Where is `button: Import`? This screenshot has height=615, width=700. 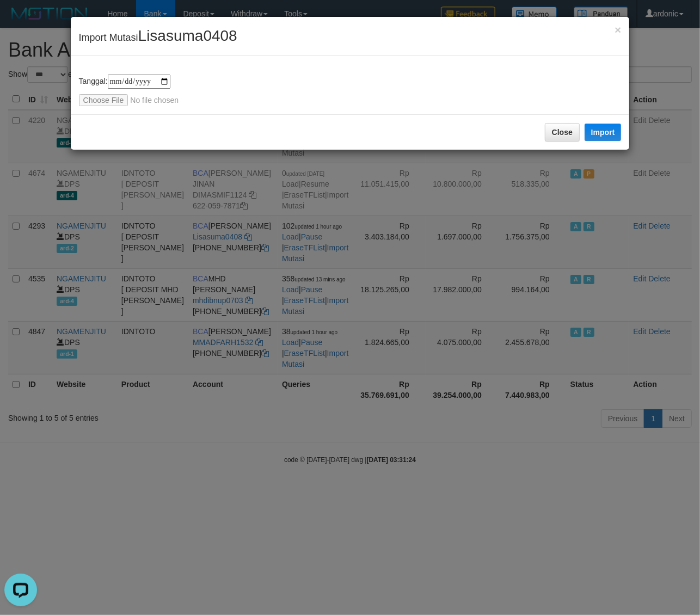
button: Import is located at coordinates (603, 132).